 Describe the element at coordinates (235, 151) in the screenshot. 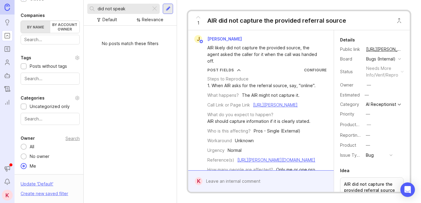

I see `div: Normal` at that location.